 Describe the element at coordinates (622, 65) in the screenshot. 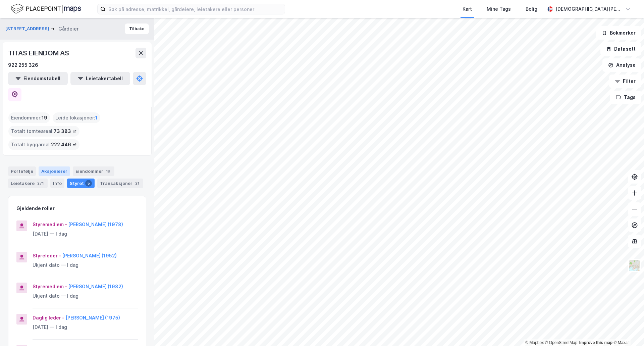

I see `button: Analyse` at that location.